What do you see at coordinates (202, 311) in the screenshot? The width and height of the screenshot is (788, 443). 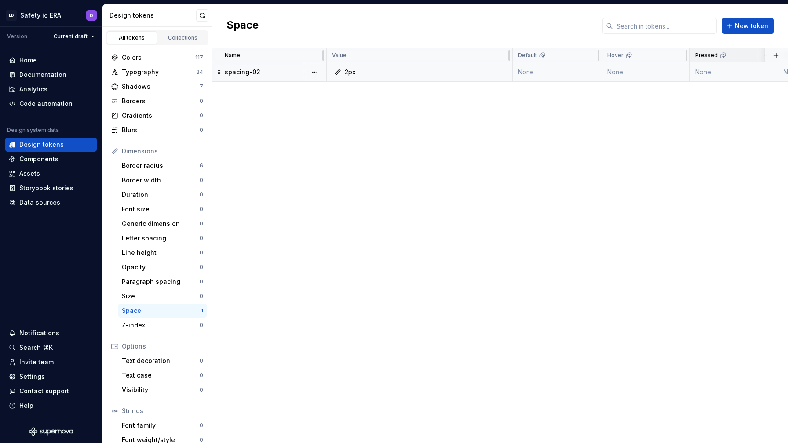 I see `div: 1` at bounding box center [202, 311].